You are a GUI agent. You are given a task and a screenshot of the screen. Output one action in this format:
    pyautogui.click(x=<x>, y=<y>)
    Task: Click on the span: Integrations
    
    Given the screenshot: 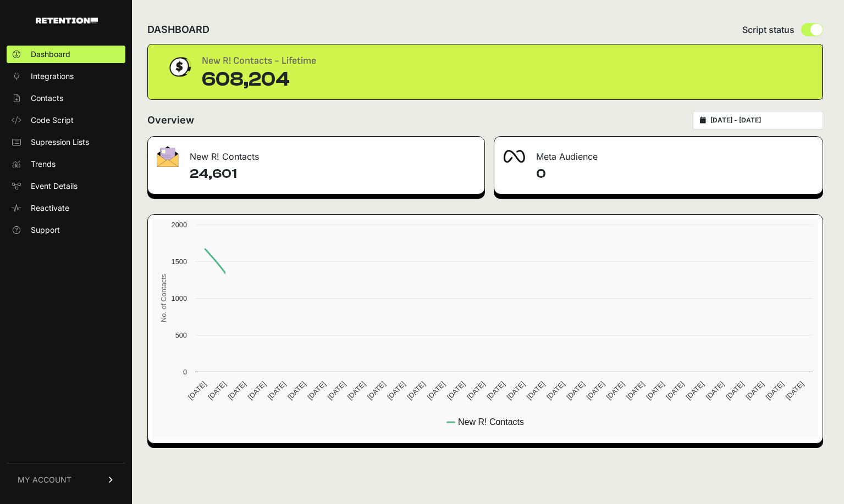 What is the action you would take?
    pyautogui.click(x=52, y=77)
    